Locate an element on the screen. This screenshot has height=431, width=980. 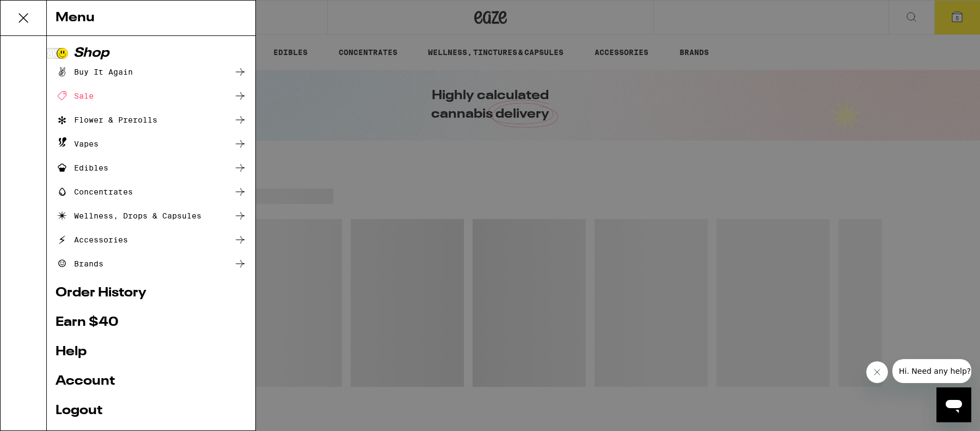
a: Brands is located at coordinates (150, 264).